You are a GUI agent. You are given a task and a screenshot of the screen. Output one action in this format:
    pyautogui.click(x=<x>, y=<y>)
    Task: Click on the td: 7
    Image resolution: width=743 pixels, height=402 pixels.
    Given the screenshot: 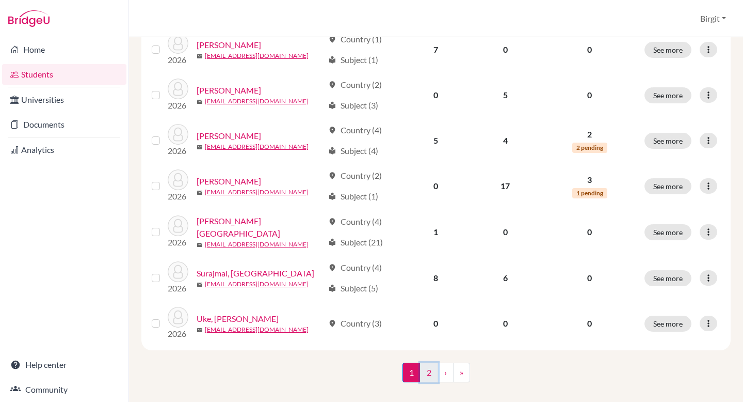 What is the action you would take?
    pyautogui.click(x=436, y=50)
    